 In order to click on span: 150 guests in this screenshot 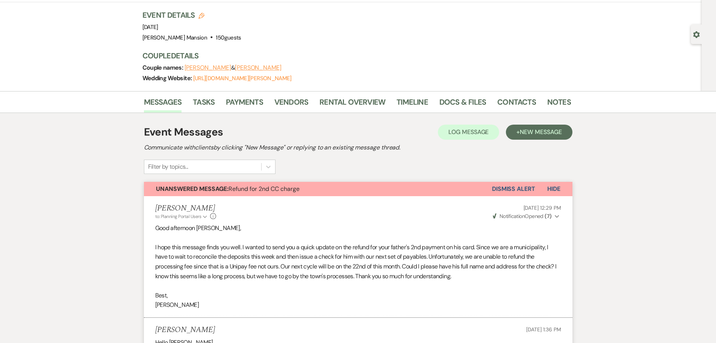, I will do `click(228, 38)`.